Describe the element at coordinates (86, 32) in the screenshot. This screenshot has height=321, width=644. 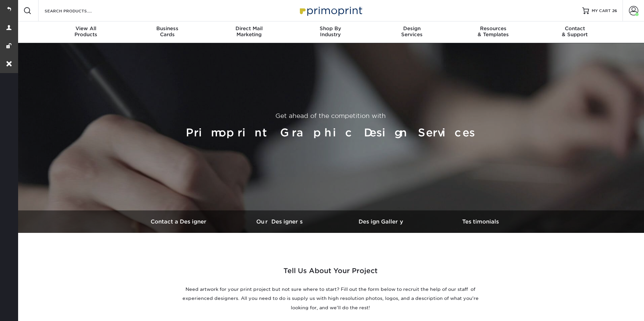
I see `div: Products` at that location.